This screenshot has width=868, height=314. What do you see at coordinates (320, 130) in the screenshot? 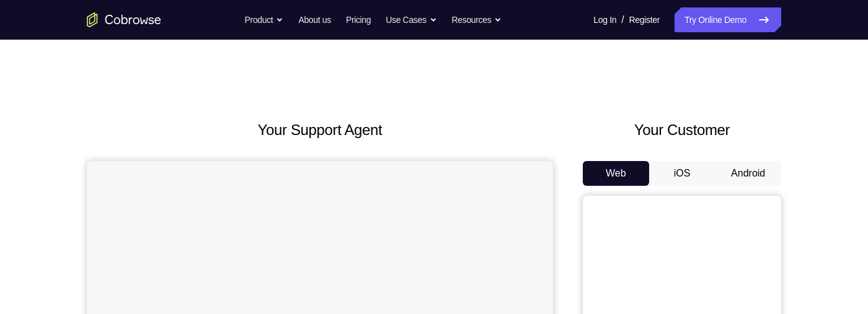
I see `h2: Your Support Agent` at bounding box center [320, 130].